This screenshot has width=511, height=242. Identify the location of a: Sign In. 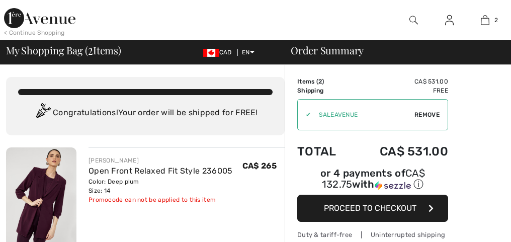
(449, 20).